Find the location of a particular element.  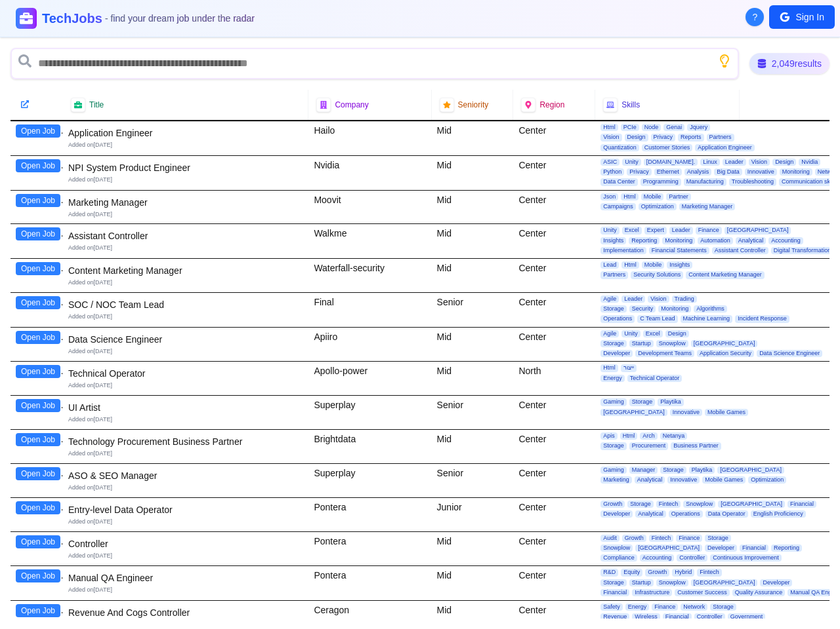

button: Show search tips is located at coordinates (725, 61).